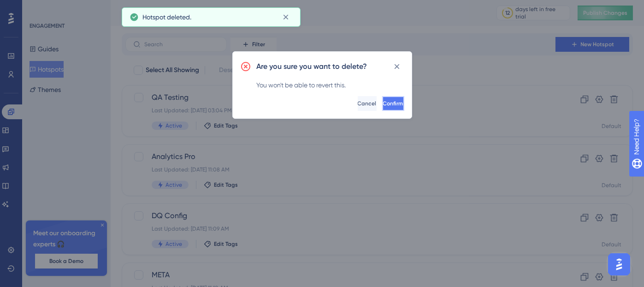 Image resolution: width=644 pixels, height=287 pixels. I want to click on span: Cancel, so click(367, 103).